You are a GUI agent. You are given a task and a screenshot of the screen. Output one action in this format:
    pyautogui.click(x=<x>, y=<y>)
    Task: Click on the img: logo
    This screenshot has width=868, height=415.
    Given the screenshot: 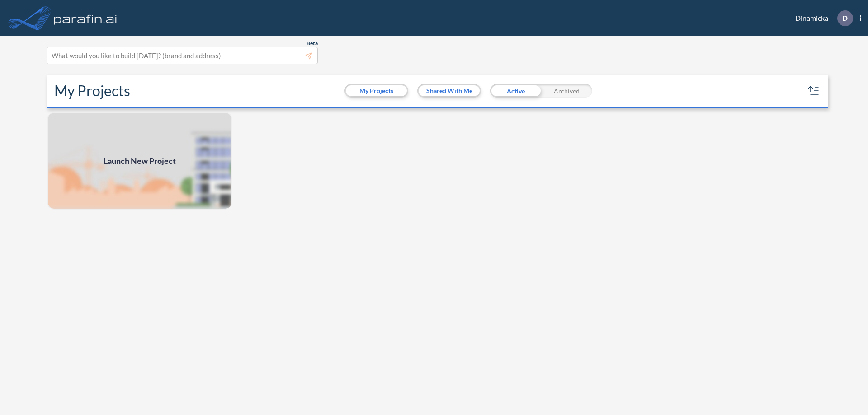 What is the action you would take?
    pyautogui.click(x=85, y=18)
    